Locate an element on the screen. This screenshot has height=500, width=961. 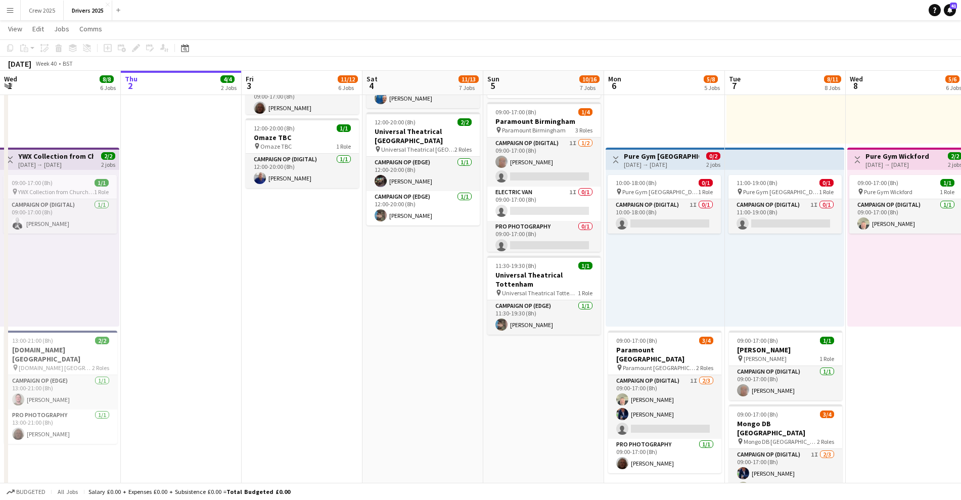
app-card-role: Electric Van1I0/109:00-17:00 (8h) is located at coordinates (544, 204).